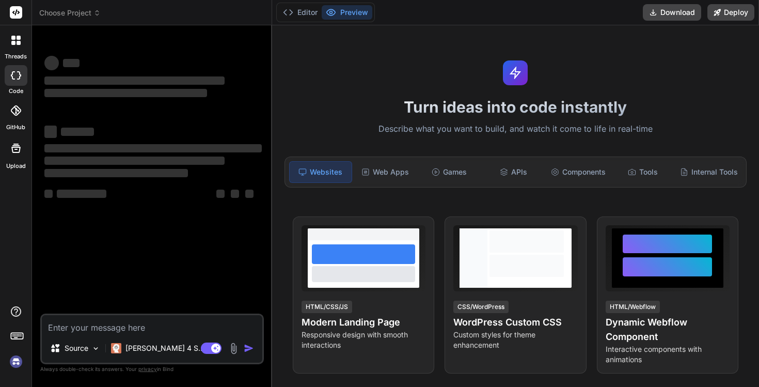 Image resolution: width=759 pixels, height=387 pixels. What do you see at coordinates (16, 91) in the screenshot?
I see `label: code` at bounding box center [16, 91].